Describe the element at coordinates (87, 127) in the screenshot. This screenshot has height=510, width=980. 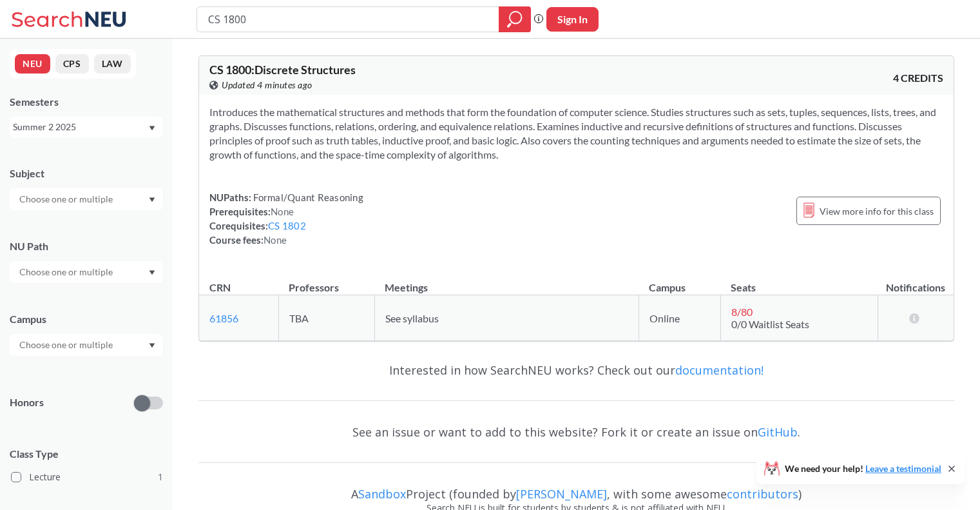
I see `div: Summer 2 2025Dropdown arrow` at that location.